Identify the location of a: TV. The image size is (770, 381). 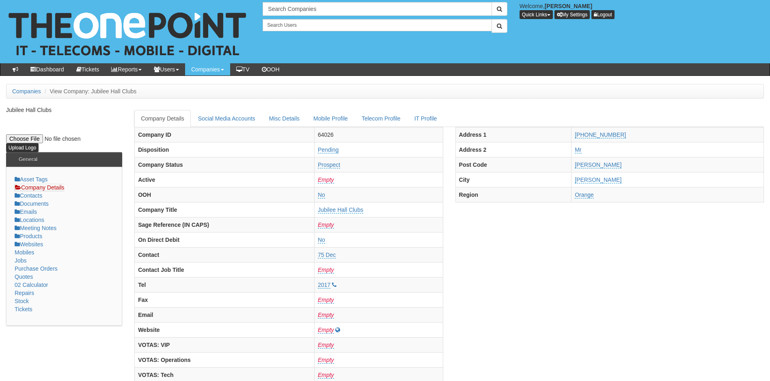
(243, 69).